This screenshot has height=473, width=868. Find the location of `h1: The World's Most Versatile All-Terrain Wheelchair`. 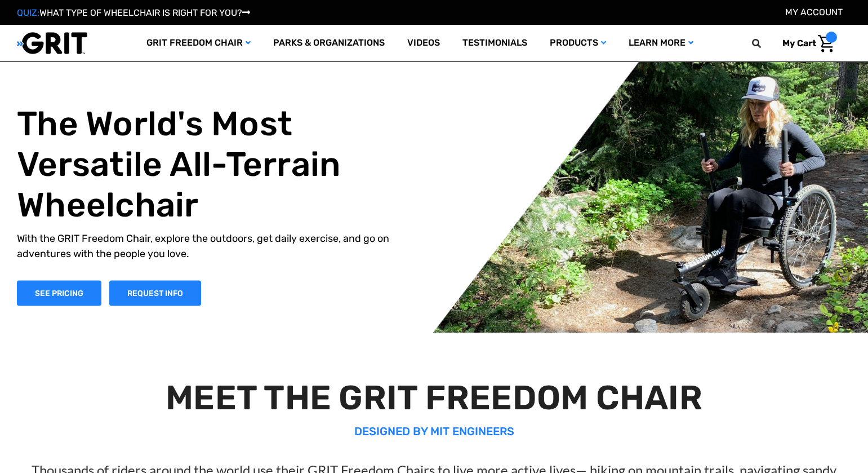

h1: The World's Most Versatile All-Terrain Wheelchair is located at coordinates (216, 164).